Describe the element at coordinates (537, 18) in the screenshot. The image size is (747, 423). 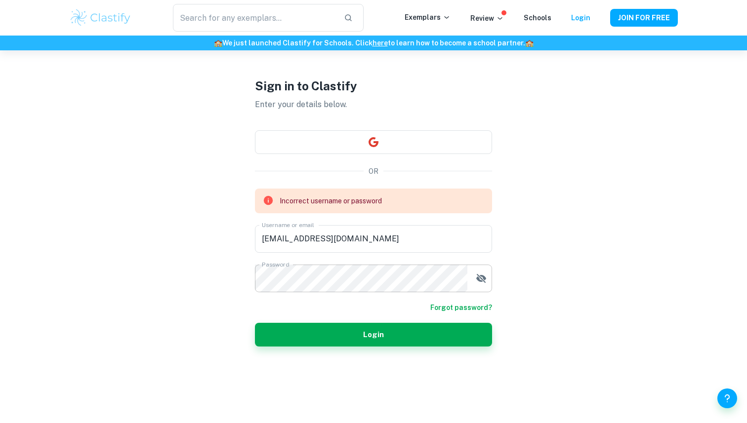
I see `a: Schools` at that location.